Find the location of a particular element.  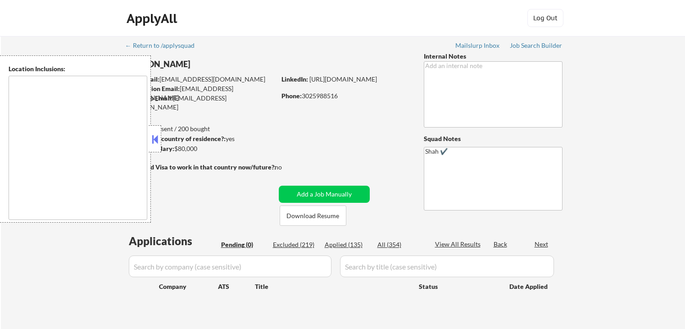

a: ← Return to /applysquad is located at coordinates (164, 46).